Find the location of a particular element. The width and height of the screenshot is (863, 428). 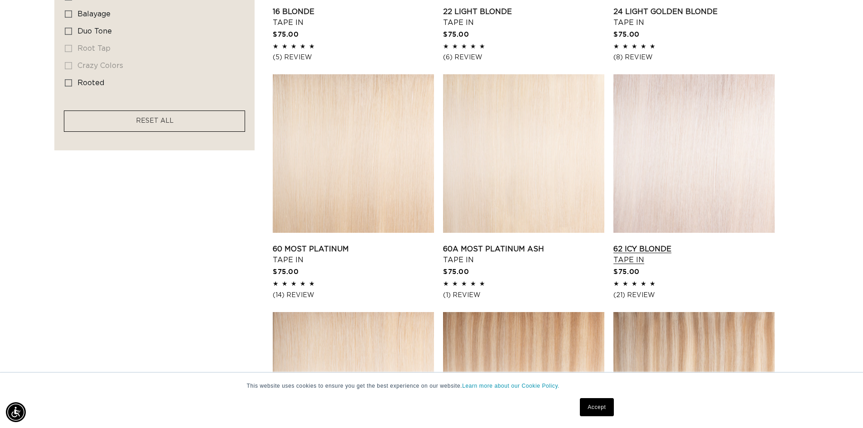

span: RESET ALL is located at coordinates (154, 121).